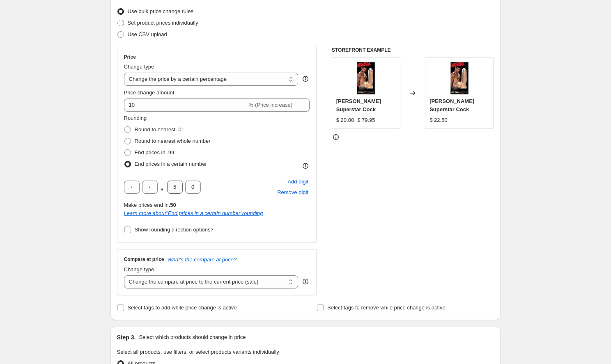 The image size is (611, 364). Describe the element at coordinates (298, 182) in the screenshot. I see `span: Add digit` at that location.